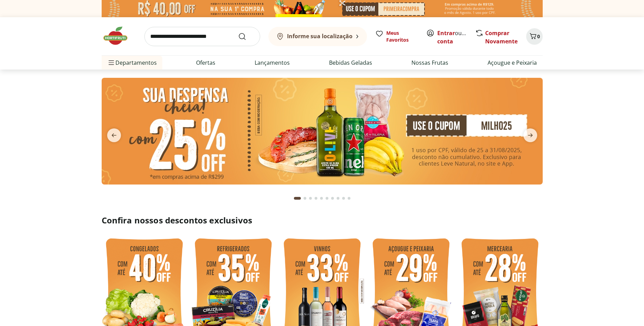  I want to click on a: Açougue e Peixaria, so click(512, 63).